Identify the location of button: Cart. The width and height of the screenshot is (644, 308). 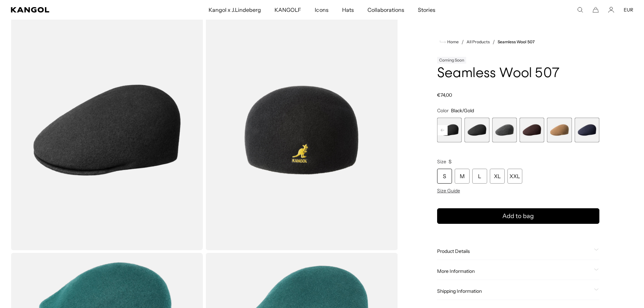
(596, 10).